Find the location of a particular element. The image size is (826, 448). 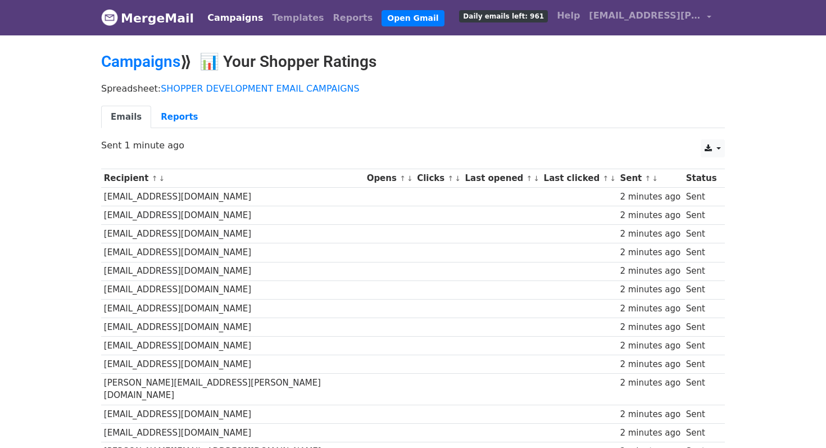

span: Daily emails left: 961 is located at coordinates (504, 16).